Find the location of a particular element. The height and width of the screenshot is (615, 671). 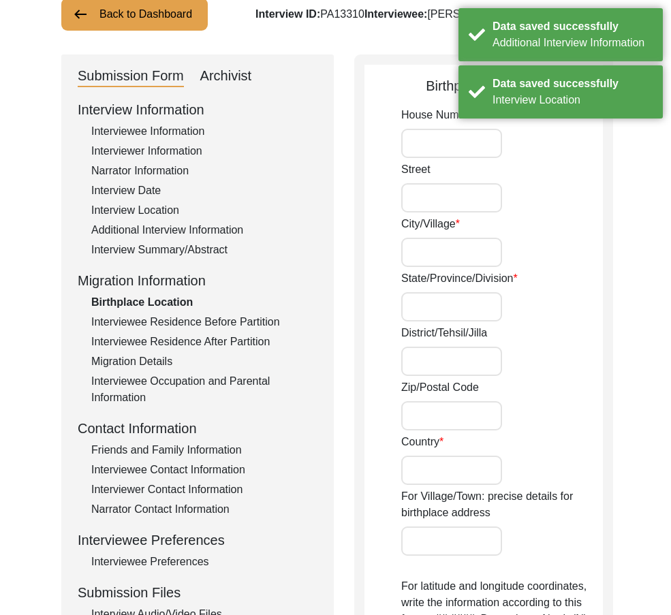

div: Contact Information is located at coordinates (197, 428).